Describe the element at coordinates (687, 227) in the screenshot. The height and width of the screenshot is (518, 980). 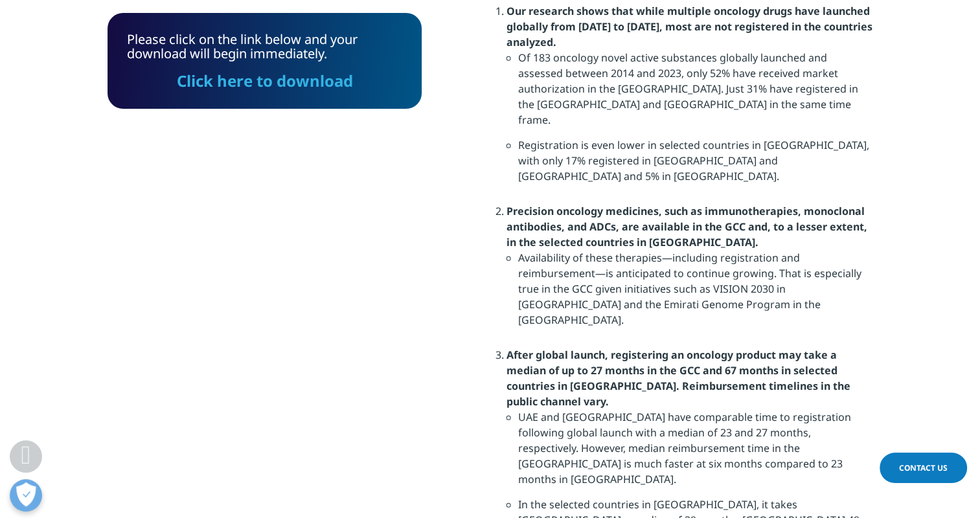
I see `strong: Precision oncology medicines, such as immunotherapies, monoclonal antibodies, and ADCs, are avail...` at that location.